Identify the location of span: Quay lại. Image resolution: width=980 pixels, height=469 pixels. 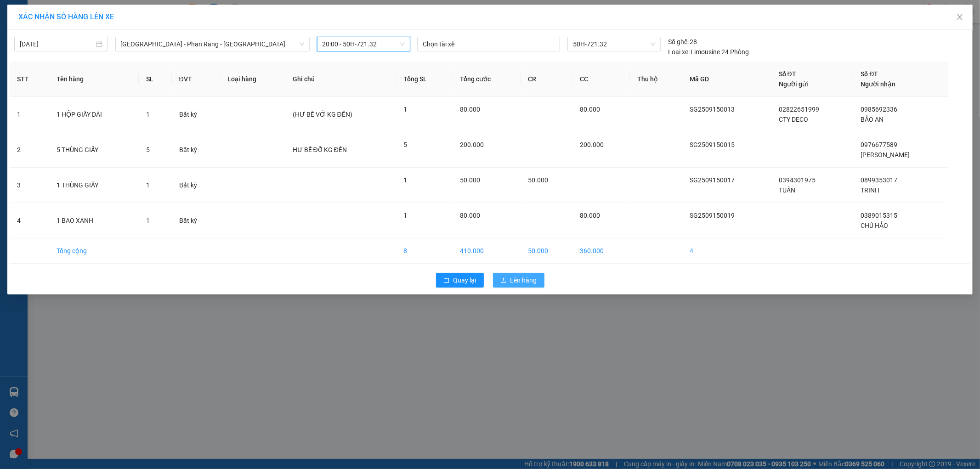
(465, 280).